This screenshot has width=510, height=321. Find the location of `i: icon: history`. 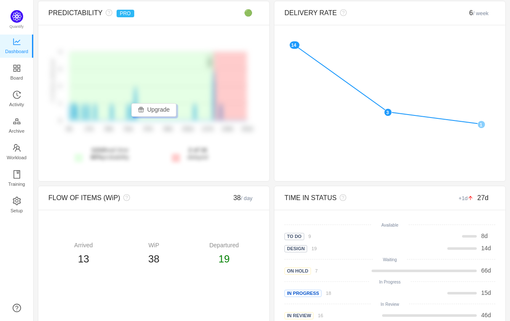

i: icon: history is located at coordinates (17, 95).